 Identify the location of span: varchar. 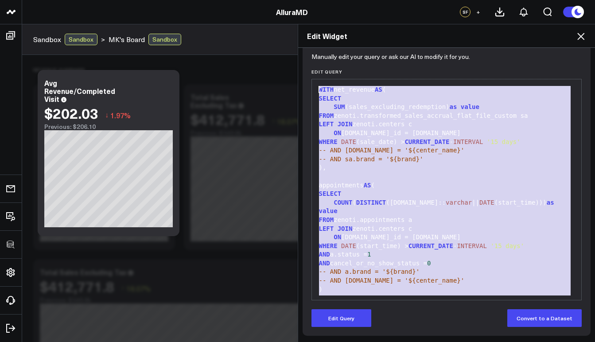
(459, 203).